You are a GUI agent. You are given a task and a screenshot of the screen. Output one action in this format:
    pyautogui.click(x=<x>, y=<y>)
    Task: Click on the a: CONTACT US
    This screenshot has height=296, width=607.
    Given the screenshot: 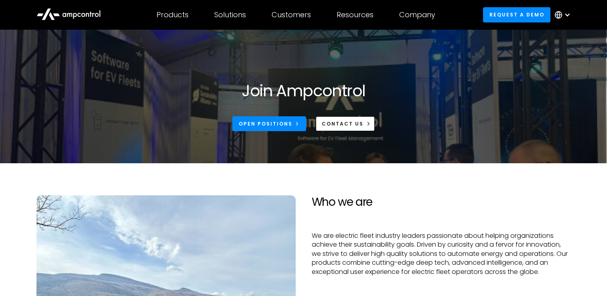 What is the action you would take?
    pyautogui.click(x=345, y=124)
    